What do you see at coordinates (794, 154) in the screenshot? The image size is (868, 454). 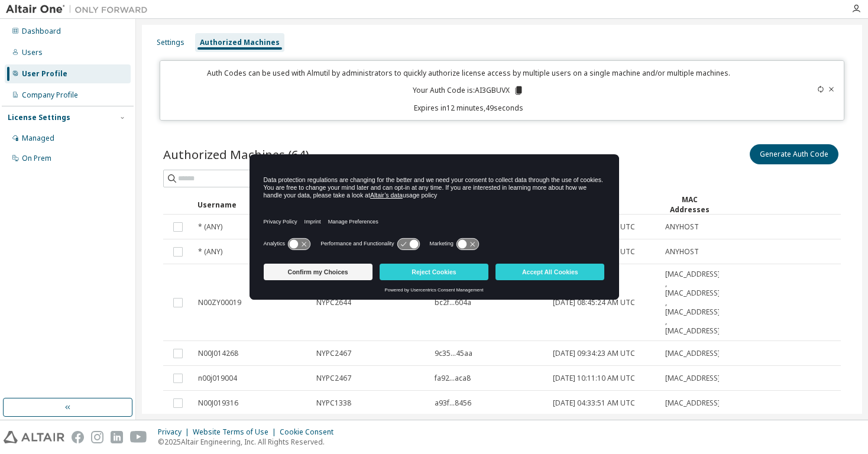 I see `button: Generate Auth Code` at bounding box center [794, 154].